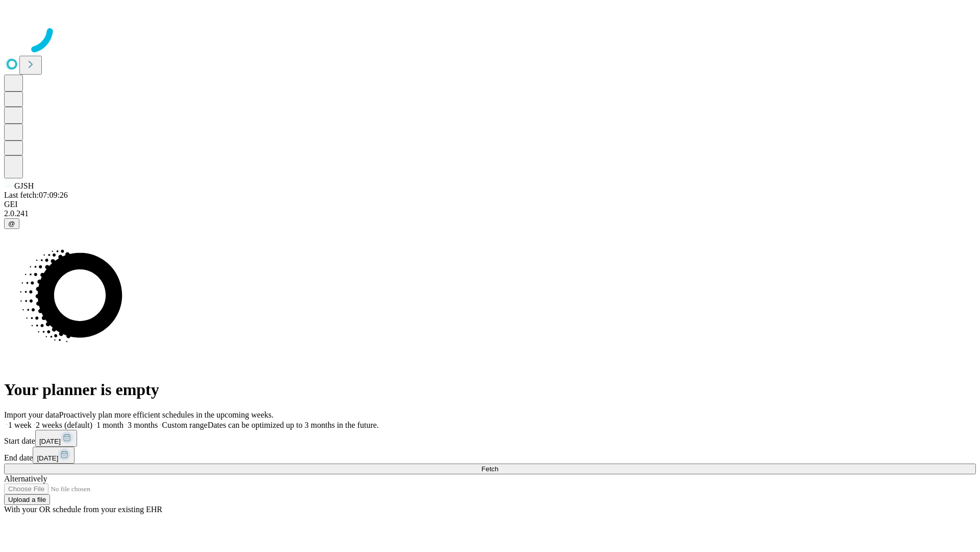 The image size is (980, 552). I want to click on span: 2 weeks (default), so click(64, 424).